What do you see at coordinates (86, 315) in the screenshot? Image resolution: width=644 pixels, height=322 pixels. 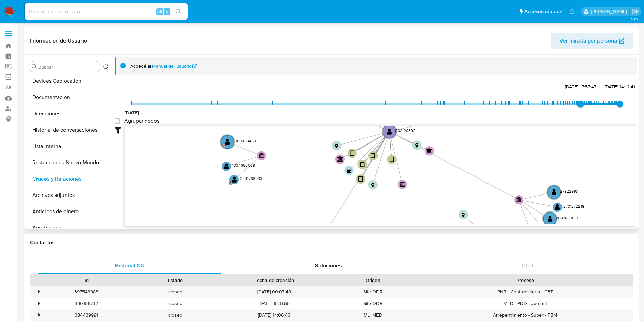 I see `div: 384439991` at bounding box center [86, 315].